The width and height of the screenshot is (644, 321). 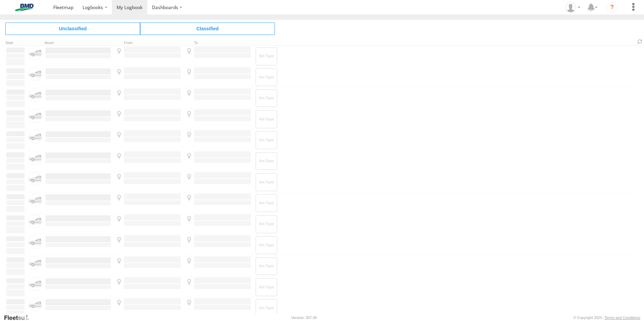 What do you see at coordinates (24, 7) in the screenshot?
I see `img: bmd-logo.svg` at bounding box center [24, 7].